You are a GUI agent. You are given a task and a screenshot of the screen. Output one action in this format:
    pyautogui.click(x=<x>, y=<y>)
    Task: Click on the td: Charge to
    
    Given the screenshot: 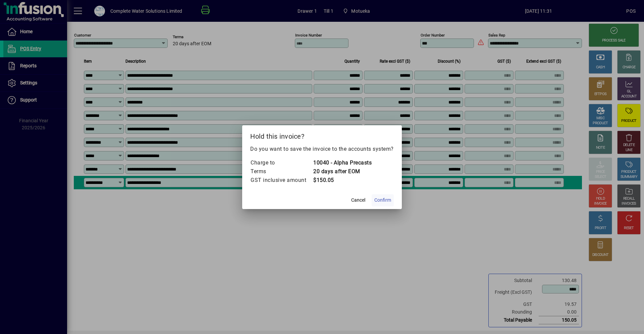 What is the action you would take?
    pyautogui.click(x=282, y=163)
    